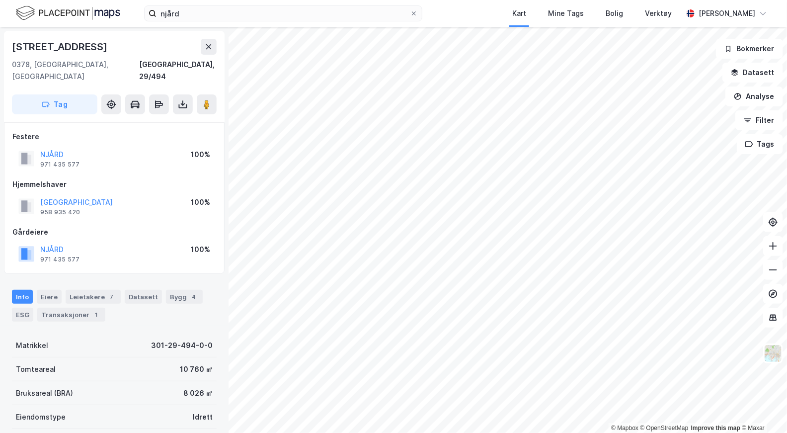 This screenshot has width=787, height=433. What do you see at coordinates (759, 144) in the screenshot?
I see `button: Tags` at bounding box center [759, 144].